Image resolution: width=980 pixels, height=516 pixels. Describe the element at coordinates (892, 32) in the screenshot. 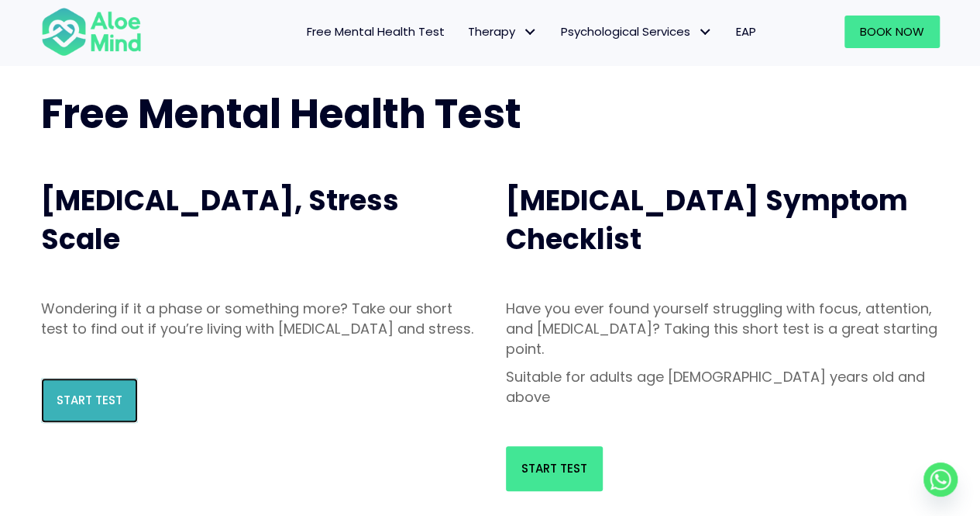

I see `a: Book Now` at that location.